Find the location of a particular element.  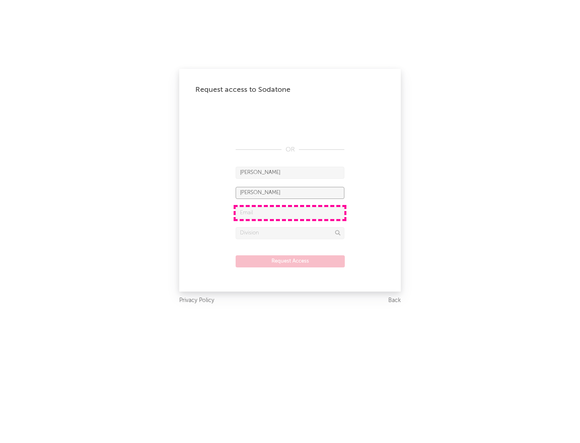

div: Request access to Sodatone is located at coordinates (290, 90).